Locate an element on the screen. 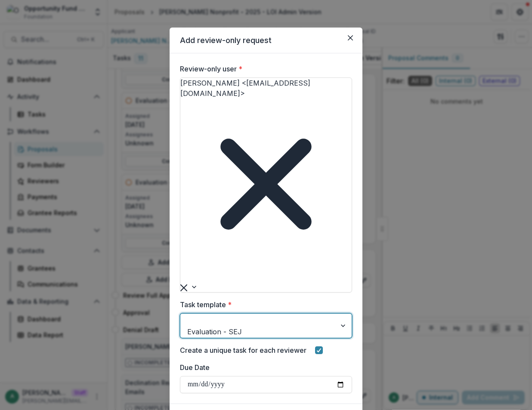 The image size is (532, 410). label: Due Date is located at coordinates (263, 368).